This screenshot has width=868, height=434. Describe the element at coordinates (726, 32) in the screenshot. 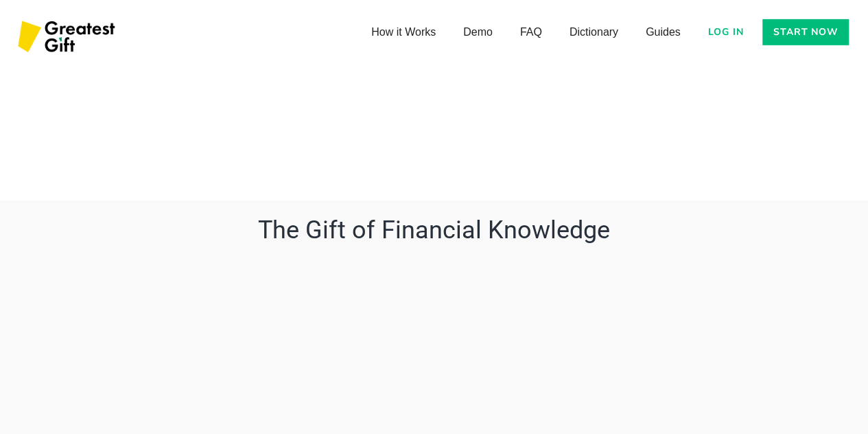

I see `a: Log in` at that location.